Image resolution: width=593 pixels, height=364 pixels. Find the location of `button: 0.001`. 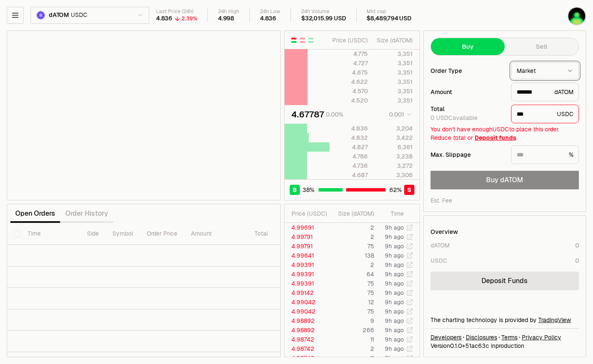

button: 0.001 is located at coordinates (400, 115).